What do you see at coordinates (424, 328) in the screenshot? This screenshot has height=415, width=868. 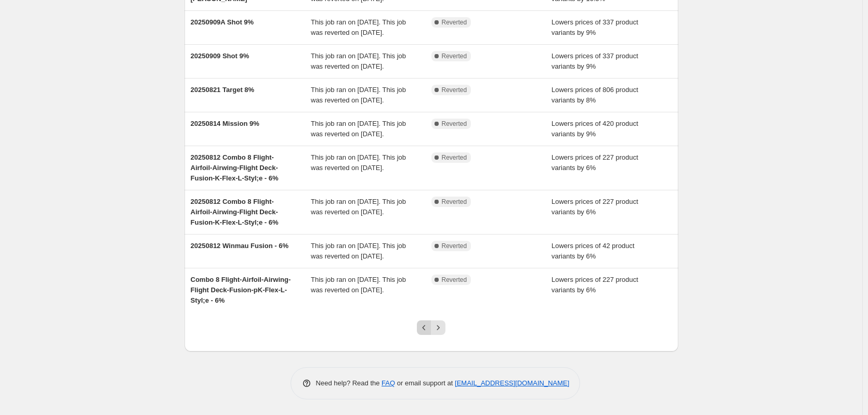 I see `button: Previous` at bounding box center [424, 328].